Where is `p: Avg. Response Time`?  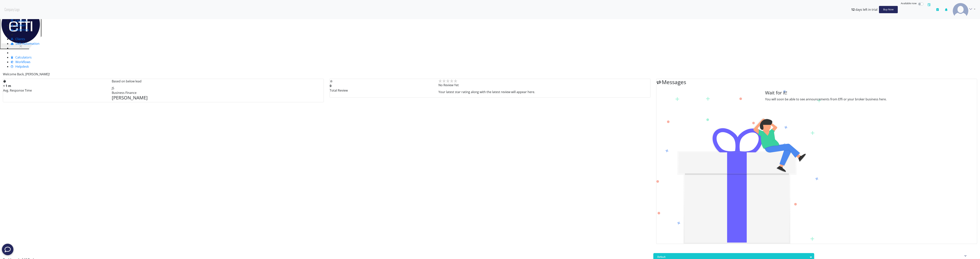
p: Avg. Response Time is located at coordinates (54, 91).